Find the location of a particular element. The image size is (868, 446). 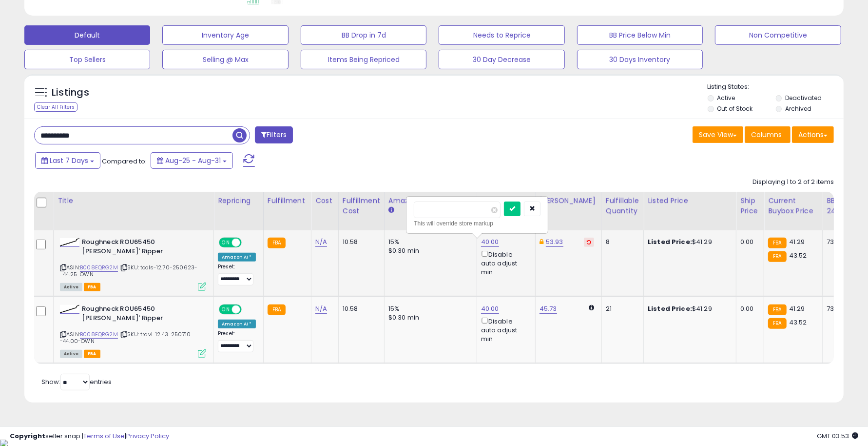

button: 30 Day Decrease is located at coordinates (502, 60).